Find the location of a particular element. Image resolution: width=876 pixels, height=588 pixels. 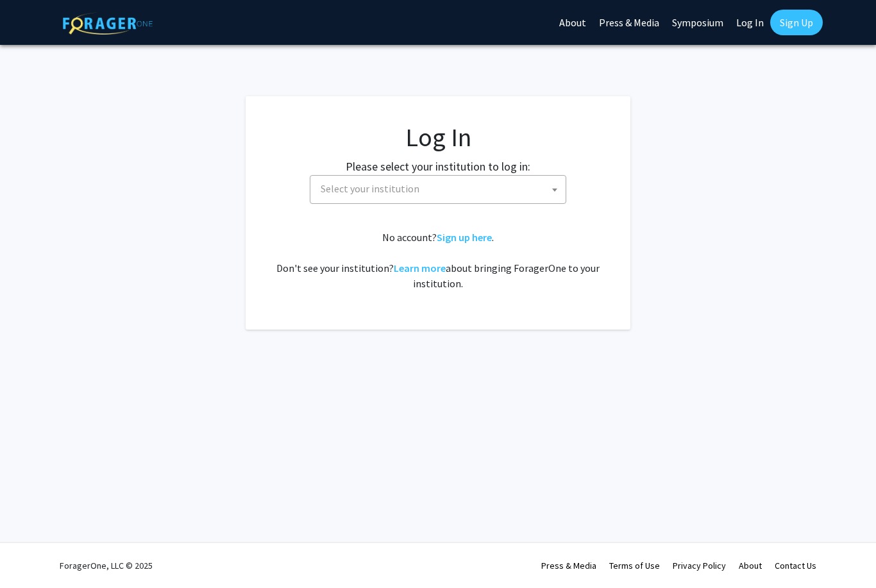

a: Press & Media is located at coordinates (569, 566).